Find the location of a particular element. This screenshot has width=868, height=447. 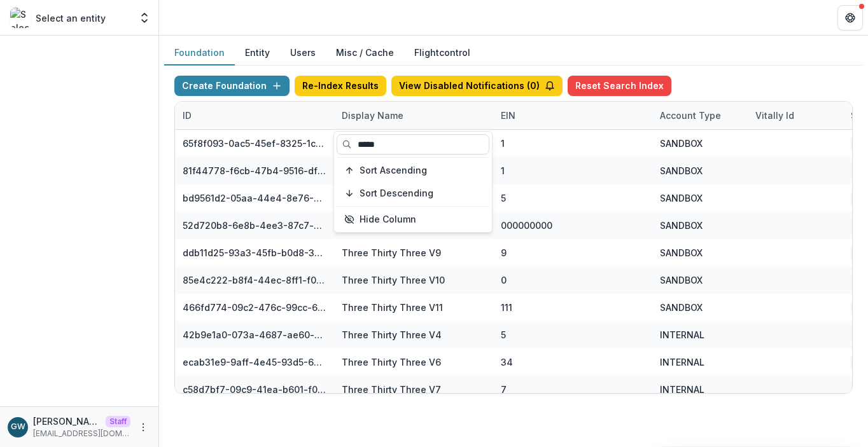

div: 81f44778-f6cb-47b4-9516-df6dff791444 is located at coordinates (255, 171).